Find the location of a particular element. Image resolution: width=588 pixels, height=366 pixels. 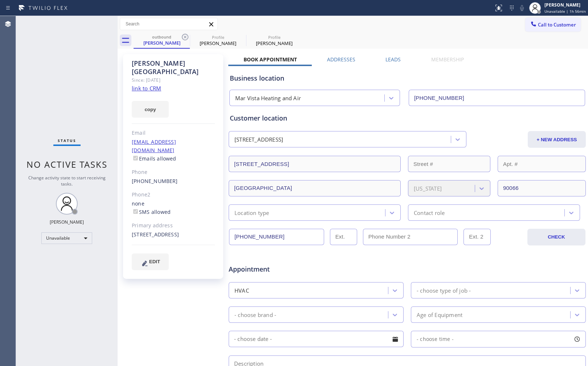

div: Contact role is located at coordinates (429, 212).